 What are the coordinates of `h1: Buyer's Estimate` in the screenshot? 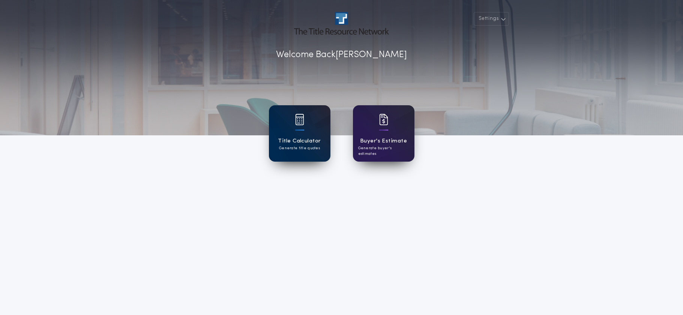 It's located at (384, 141).